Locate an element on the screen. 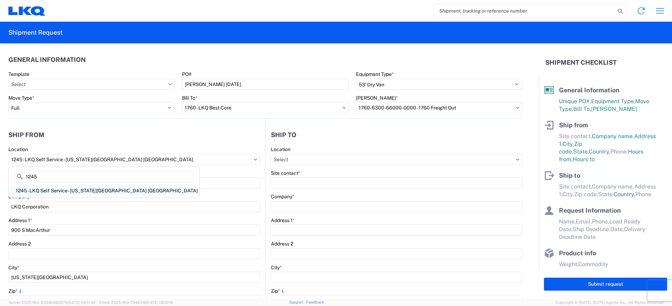 This screenshot has height=306, width=672. input: Shipment, tracking or reference number is located at coordinates (524, 11).